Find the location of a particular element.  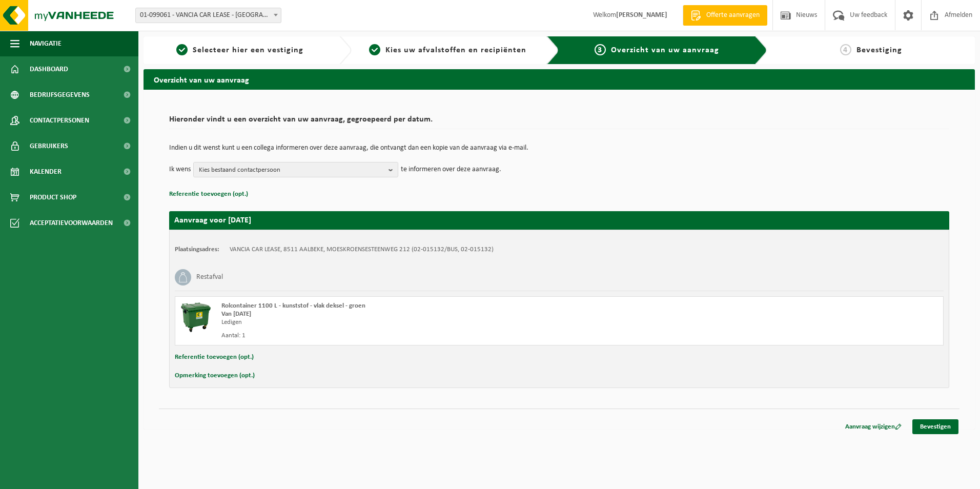

span: Rolcontainer 1100 L - kunststof - vlak deksel - groen is located at coordinates (293, 305).